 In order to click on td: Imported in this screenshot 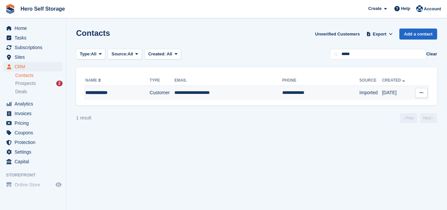, I will do `click(371, 93)`.